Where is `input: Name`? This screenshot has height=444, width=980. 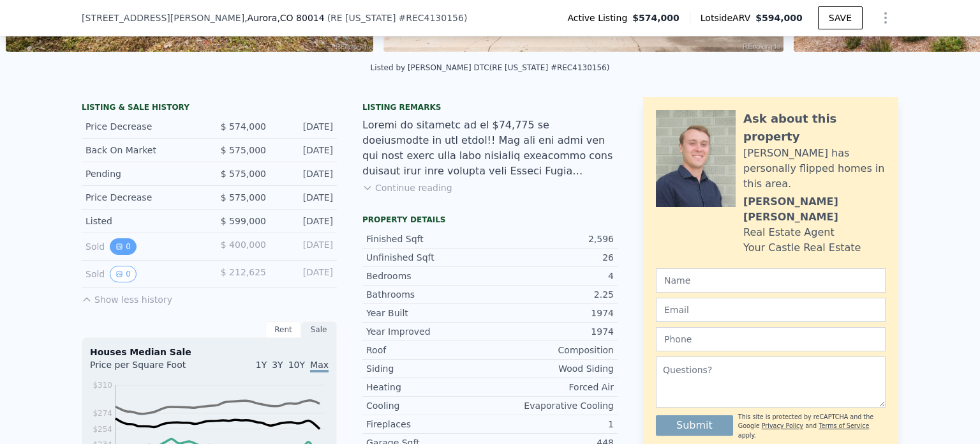 input: Name is located at coordinates (771, 280).